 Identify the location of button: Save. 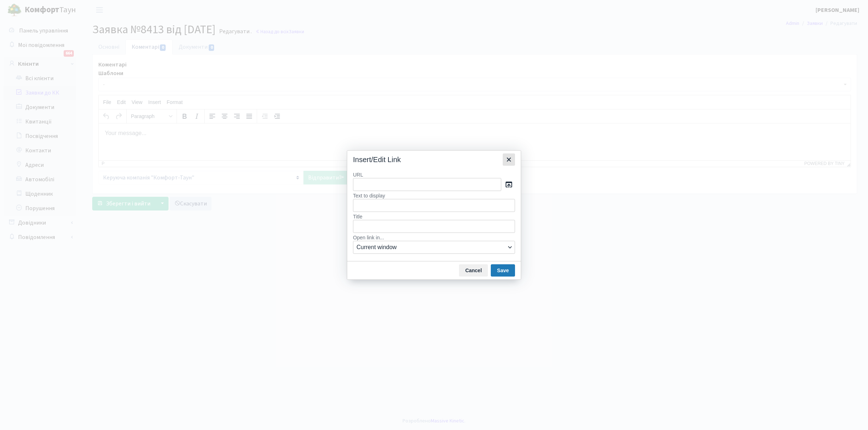
(503, 271).